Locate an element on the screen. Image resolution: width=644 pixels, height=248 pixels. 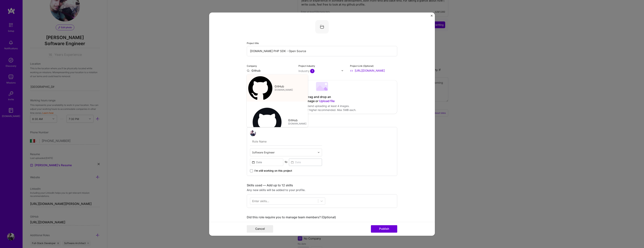
div: Enter skills... is located at coordinates (261, 201).